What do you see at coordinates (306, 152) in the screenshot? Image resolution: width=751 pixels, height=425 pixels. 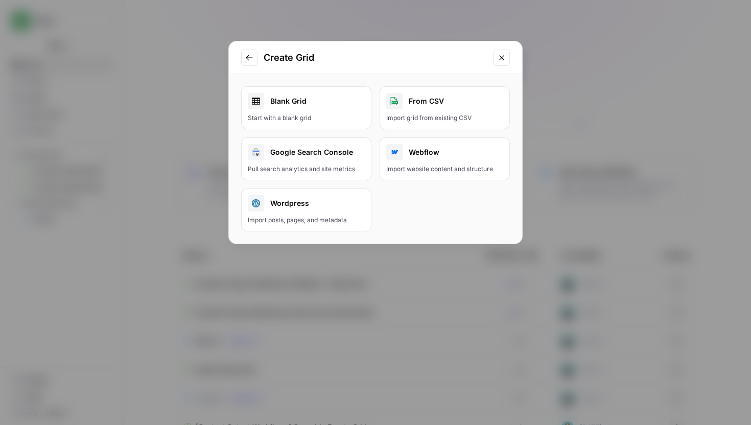 I see `div: Google Search Console` at bounding box center [306, 152].